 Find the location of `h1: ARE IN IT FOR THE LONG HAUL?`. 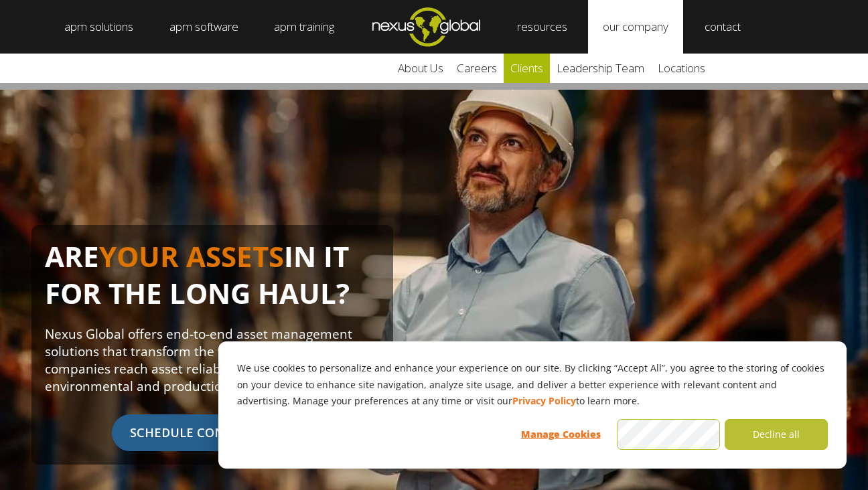

h1: ARE IN IT FOR THE LONG HAUL? is located at coordinates (212, 282).